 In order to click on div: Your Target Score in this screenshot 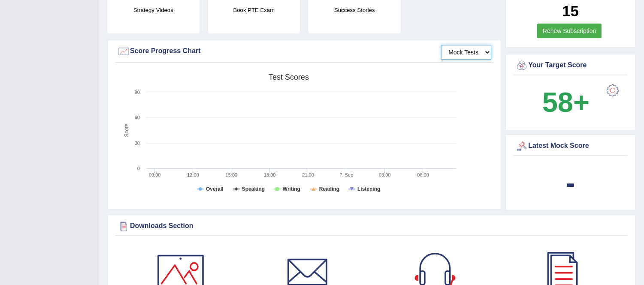, I will do `click(571, 66)`.